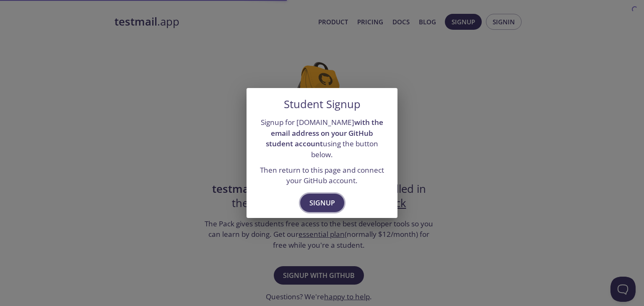 The width and height of the screenshot is (644, 306). I want to click on strong: with the email address on your GitHub student account, so click(325, 133).